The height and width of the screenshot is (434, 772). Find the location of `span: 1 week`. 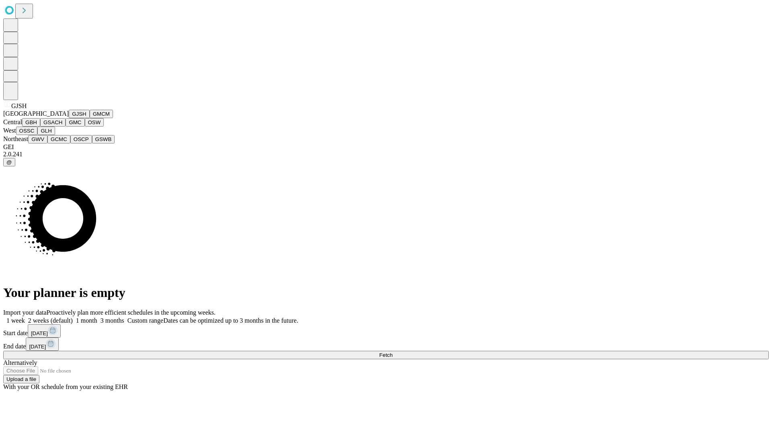

span: 1 week is located at coordinates (16, 320).